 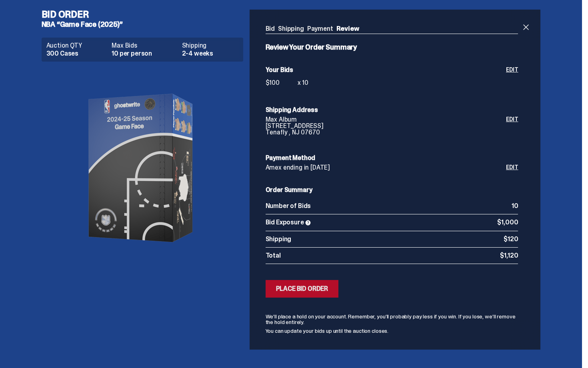 What do you see at coordinates (392, 319) in the screenshot?
I see `p: We’ll place a hold on your account. Remember, you’ll probably pay less if you win. If you lose, w...` at bounding box center [392, 319].